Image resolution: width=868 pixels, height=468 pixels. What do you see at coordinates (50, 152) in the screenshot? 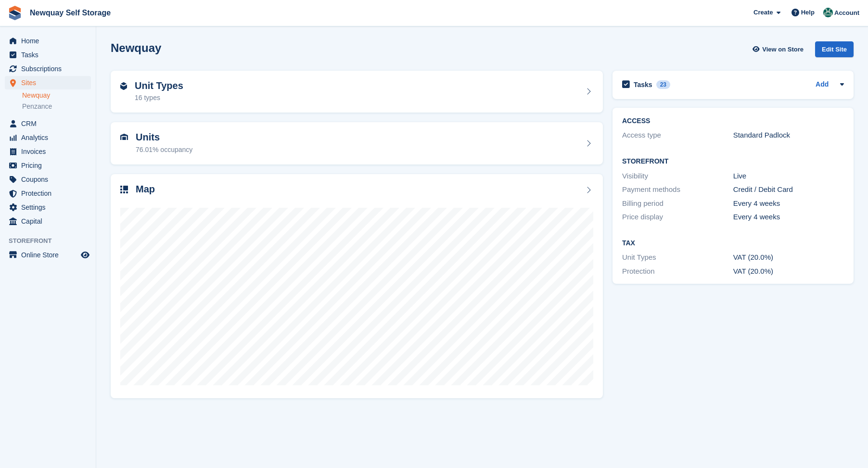
I see `span: Invoices` at bounding box center [50, 152].